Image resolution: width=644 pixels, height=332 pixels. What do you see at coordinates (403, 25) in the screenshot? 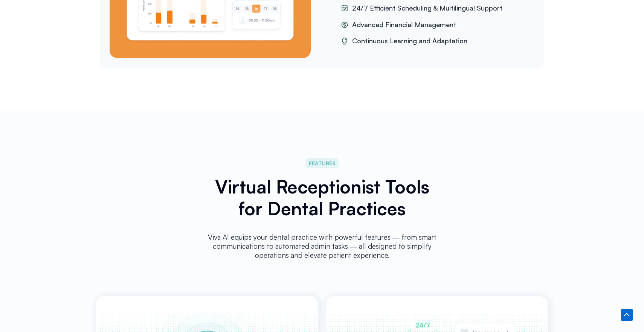
I see `span: Advanced Financial Management` at bounding box center [403, 25].